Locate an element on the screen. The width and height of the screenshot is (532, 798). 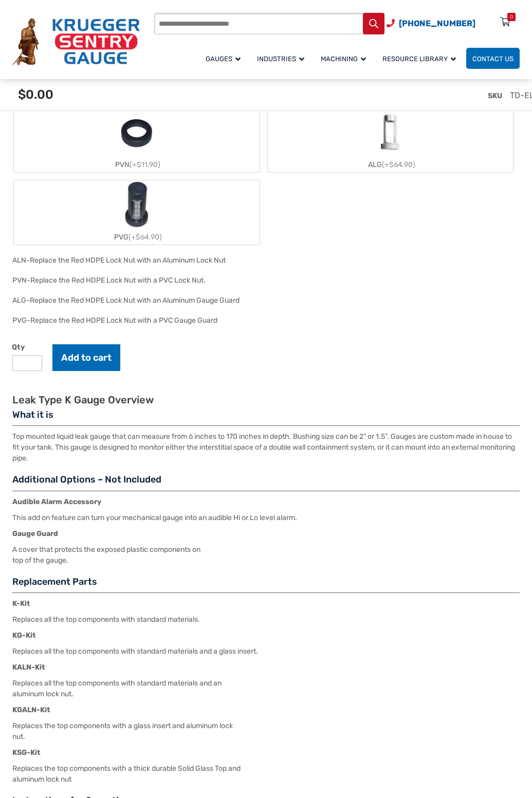
span: Gauges is located at coordinates (223, 59).